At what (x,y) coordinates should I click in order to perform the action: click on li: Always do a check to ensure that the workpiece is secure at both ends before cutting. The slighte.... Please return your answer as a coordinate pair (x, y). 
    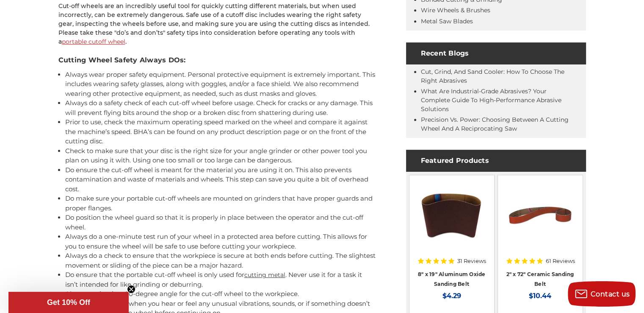
    Looking at the image, I should click on (221, 260).